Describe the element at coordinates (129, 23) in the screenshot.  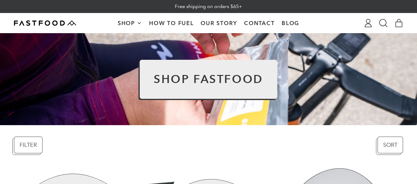
I see `button: Shop` at that location.